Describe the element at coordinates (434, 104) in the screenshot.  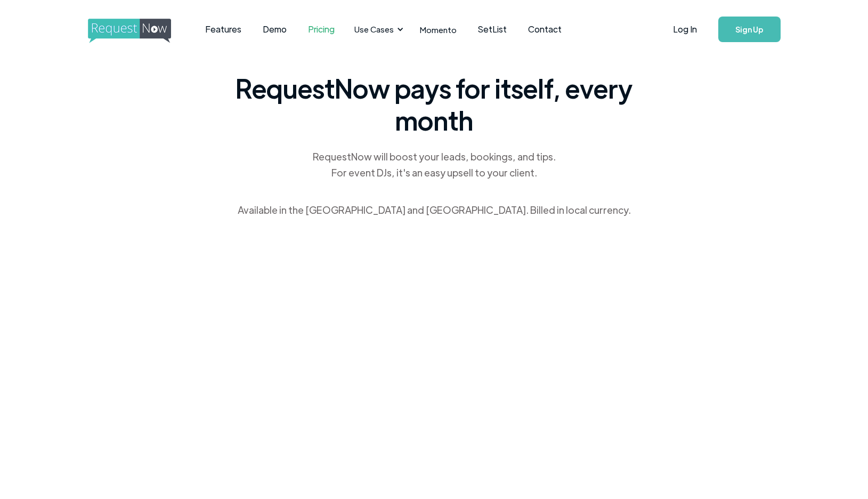
I see `span: RequestNow pays for itself, every month` at that location.